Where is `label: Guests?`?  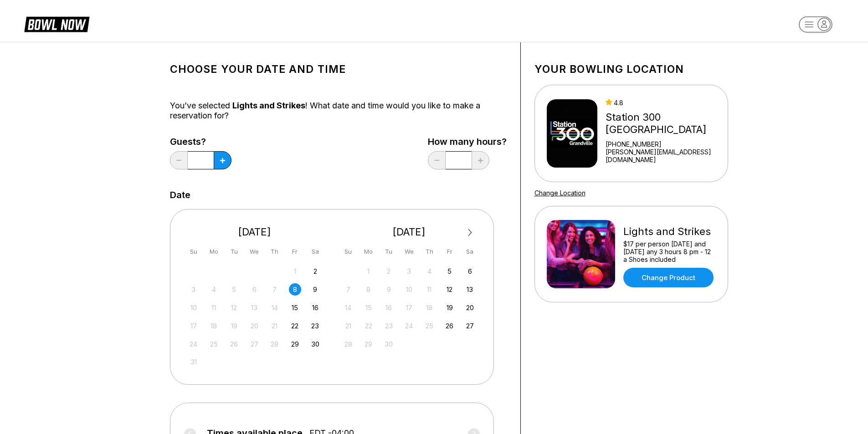
label: Guests? is located at coordinates (200, 141).